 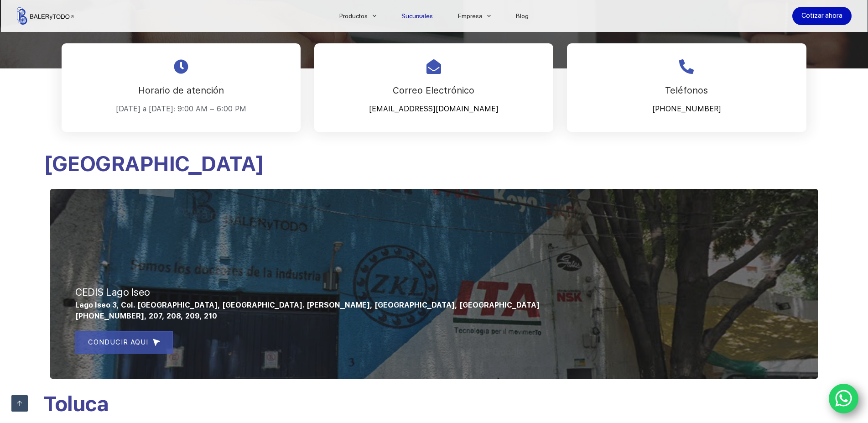 I want to click on span: CEDIS Lago Iseo, so click(x=112, y=292).